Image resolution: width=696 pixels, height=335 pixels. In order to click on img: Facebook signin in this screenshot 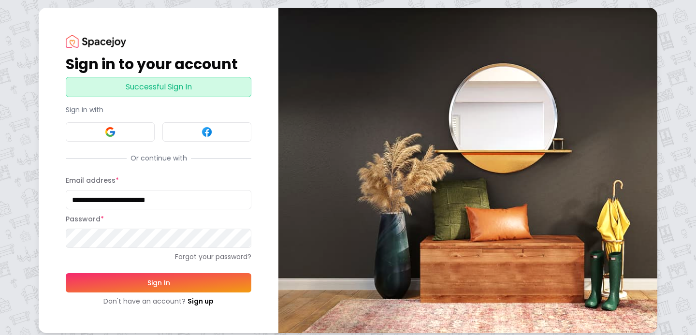, I will do `click(207, 132)`.